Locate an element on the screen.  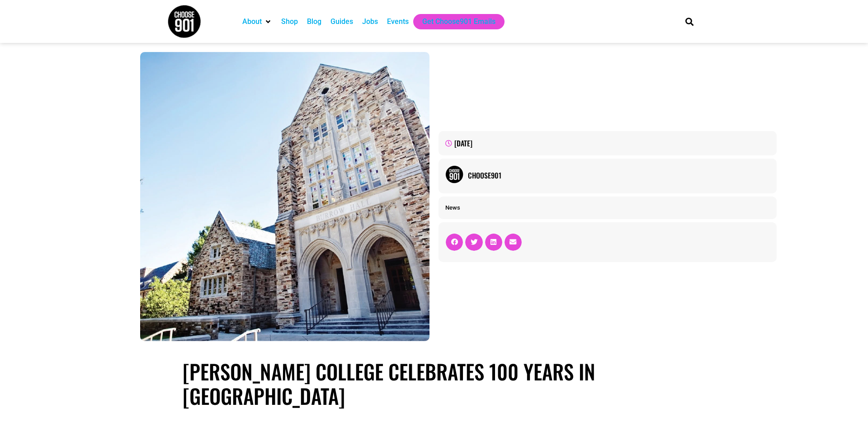
div: Events is located at coordinates (398, 22).